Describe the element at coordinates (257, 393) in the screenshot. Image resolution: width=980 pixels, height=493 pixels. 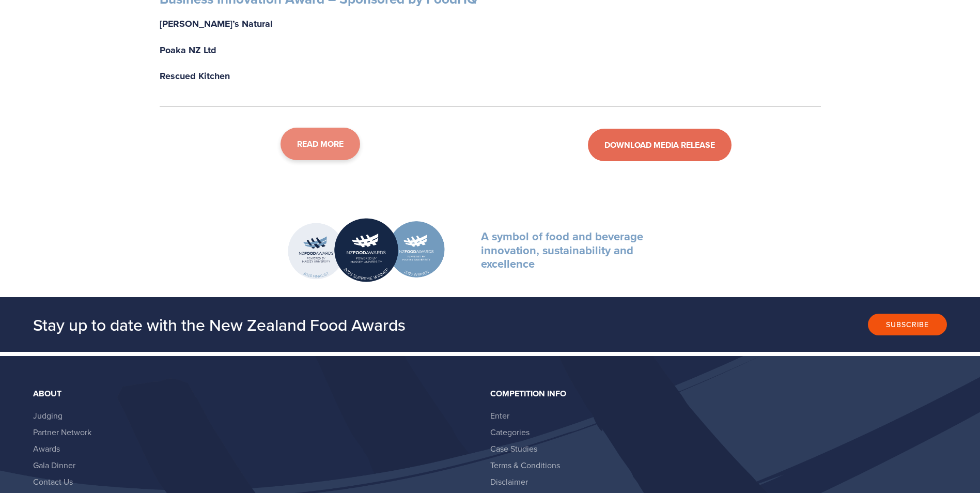
I see `div: About` at that location.